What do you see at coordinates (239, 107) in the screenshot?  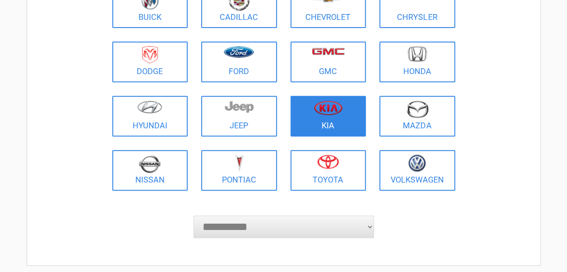 I see `img: jeep` at bounding box center [239, 107].